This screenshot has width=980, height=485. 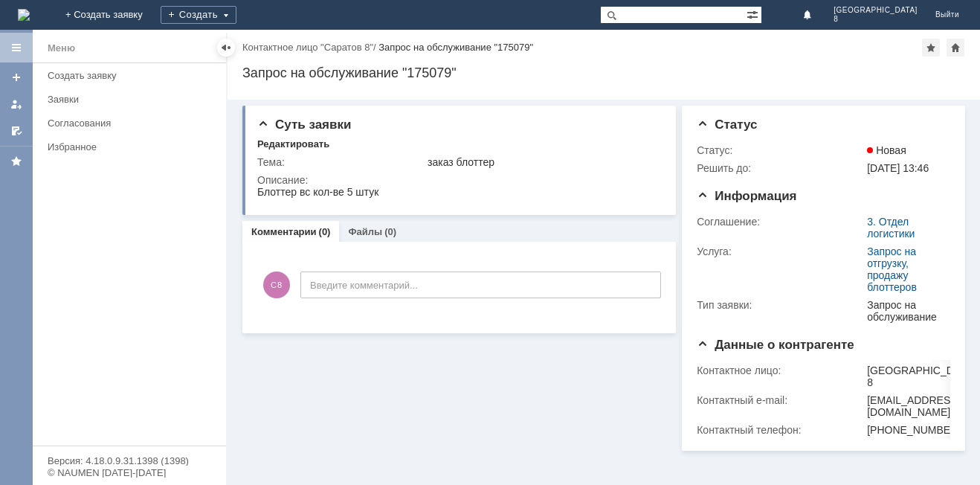 I want to click on div: Статус:, so click(x=780, y=150).